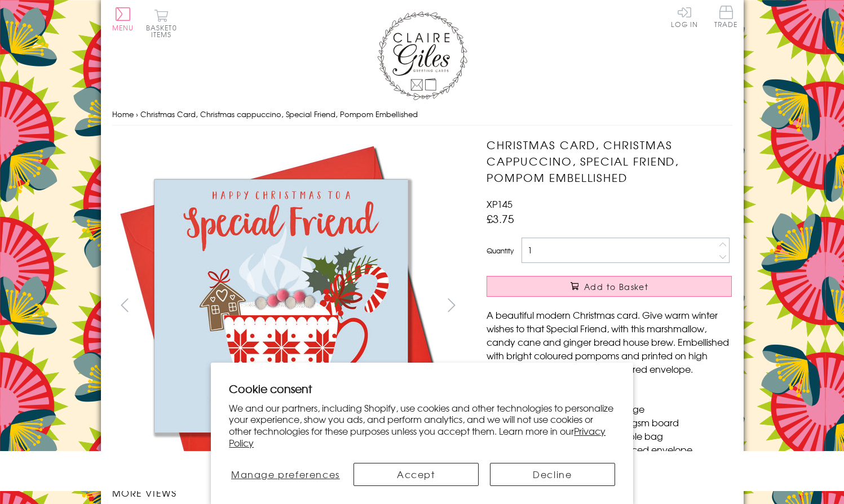 The image size is (844, 504). Describe the element at coordinates (609, 161) in the screenshot. I see `h1: Christmas Card, Christmas cappuccino, Special Friend, Pompom Embellished` at that location.